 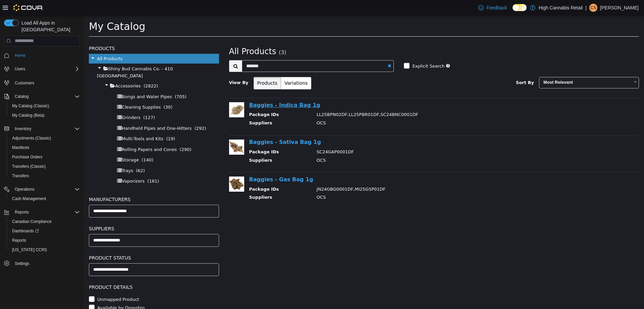 I want to click on a: Reports, so click(x=19, y=240).